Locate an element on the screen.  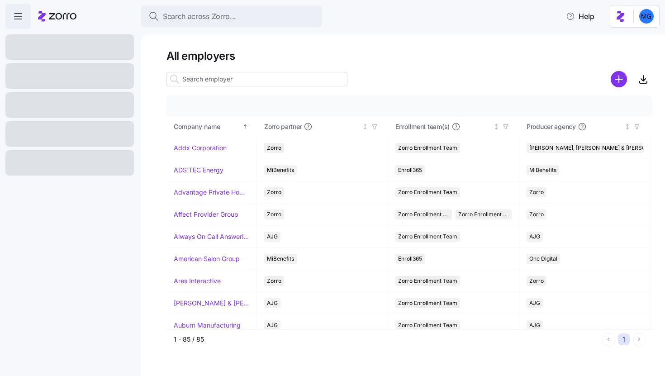
div: Sorted ascending is located at coordinates (245, 127).